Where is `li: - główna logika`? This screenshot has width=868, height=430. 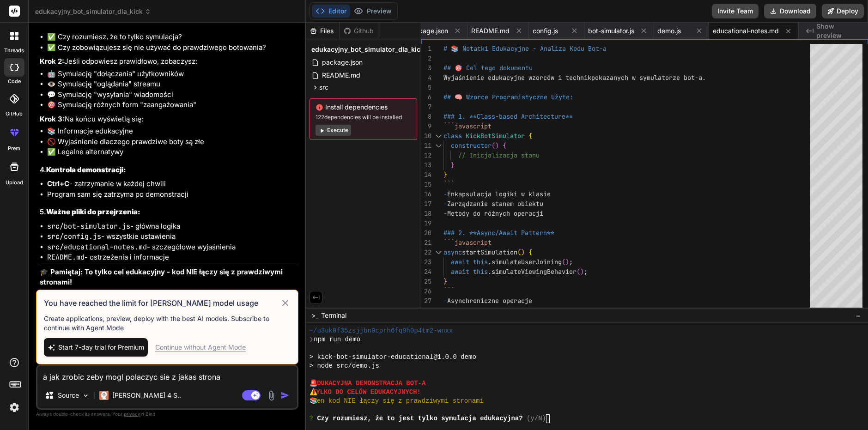 li: - główna logika is located at coordinates (172, 226).